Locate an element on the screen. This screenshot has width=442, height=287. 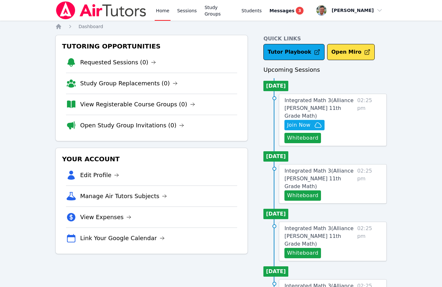
button: Open Miro is located at coordinates (350, 52).